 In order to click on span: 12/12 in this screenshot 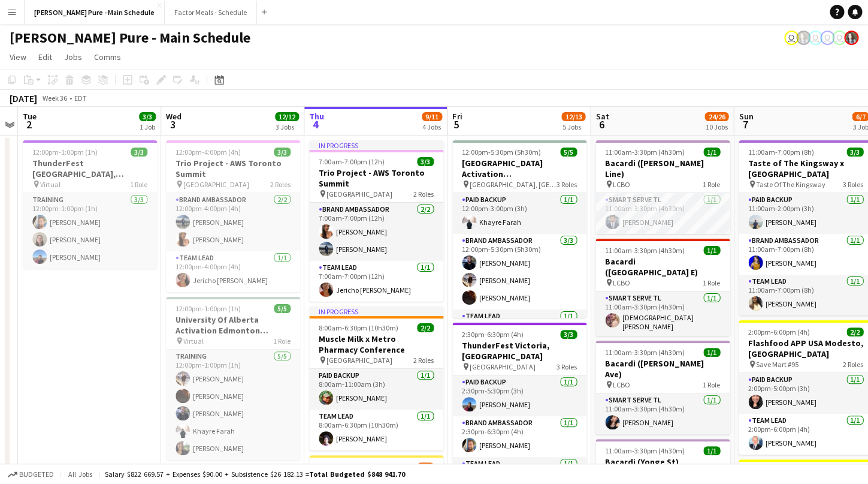, I will do `click(287, 117)`.